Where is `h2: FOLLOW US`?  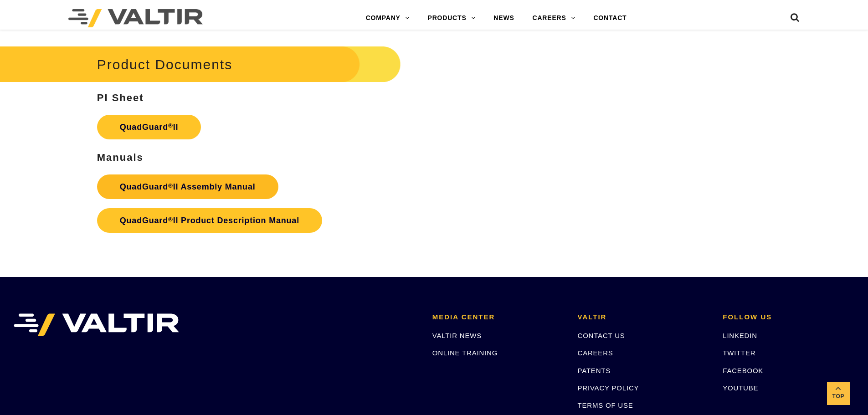 h2: FOLLOW US is located at coordinates (788, 317).